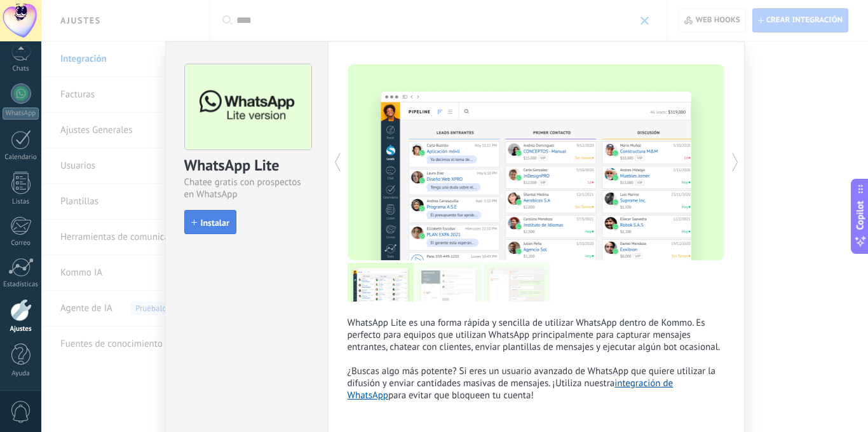 The height and width of the screenshot is (432, 868). I want to click on div: WhatsApp Lite, so click(246, 166).